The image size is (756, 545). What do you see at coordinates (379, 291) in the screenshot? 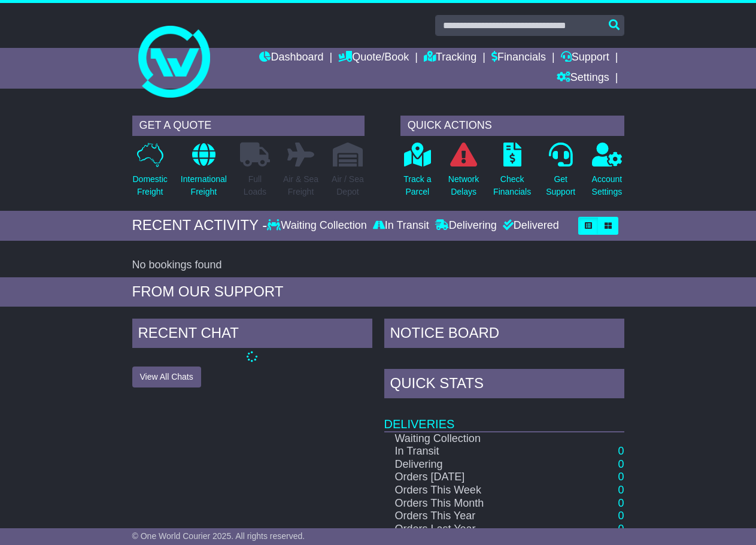
I see `div: FROM OUR SUPPORT` at bounding box center [379, 291].